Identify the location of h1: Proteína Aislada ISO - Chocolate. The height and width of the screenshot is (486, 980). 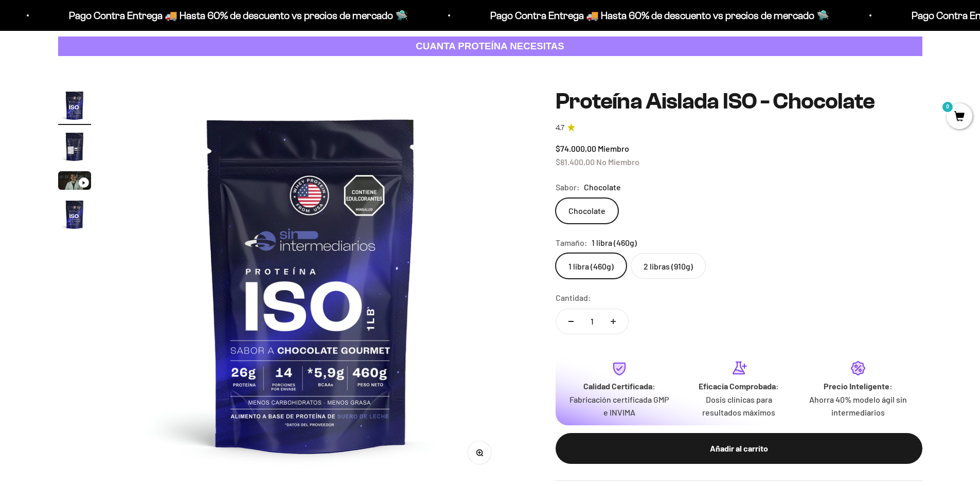
(739, 101).